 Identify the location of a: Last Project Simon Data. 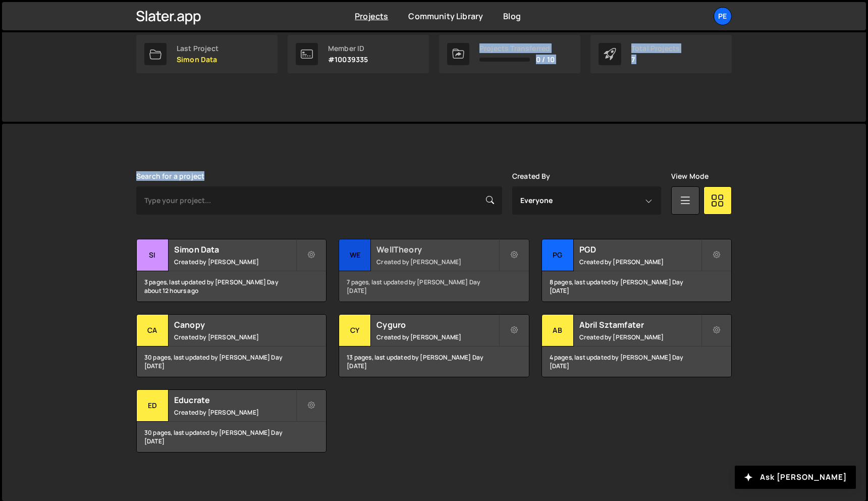
(207, 54).